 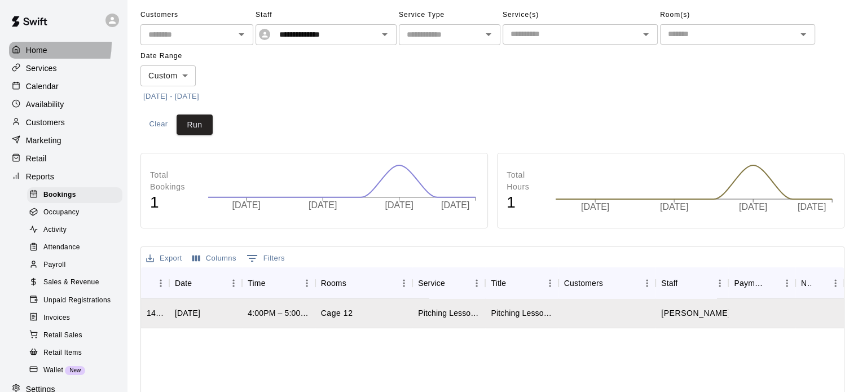 What do you see at coordinates (74, 370) in the screenshot?
I see `div: WalletNew` at bounding box center [74, 370].